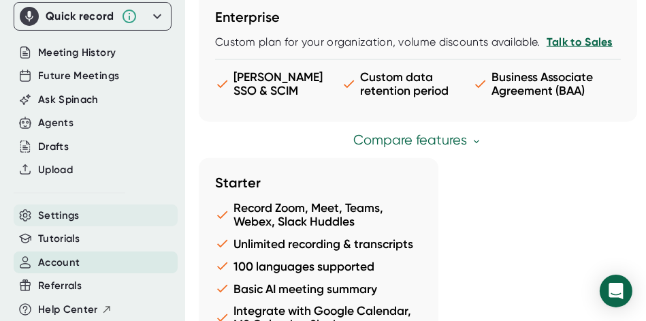 This screenshot has height=321, width=646. I want to click on button: Drafts, so click(53, 146).